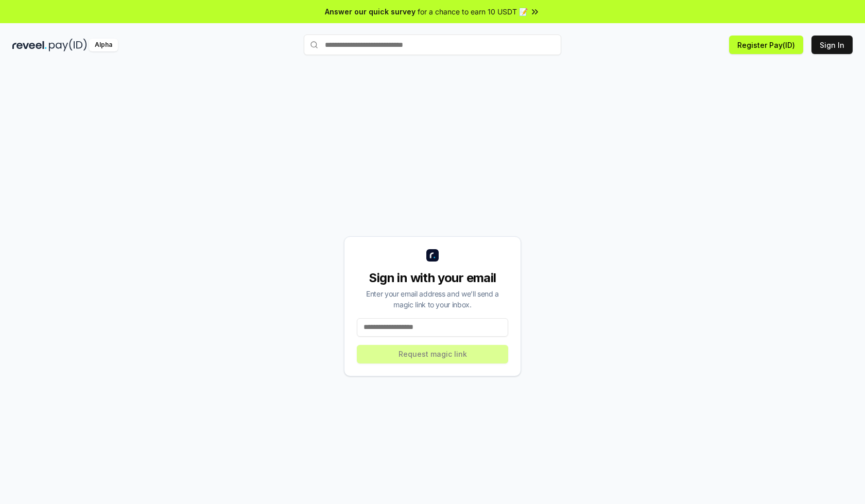 This screenshot has width=865, height=504. Describe the element at coordinates (370, 12) in the screenshot. I see `span: Answer our quick survey` at that location.